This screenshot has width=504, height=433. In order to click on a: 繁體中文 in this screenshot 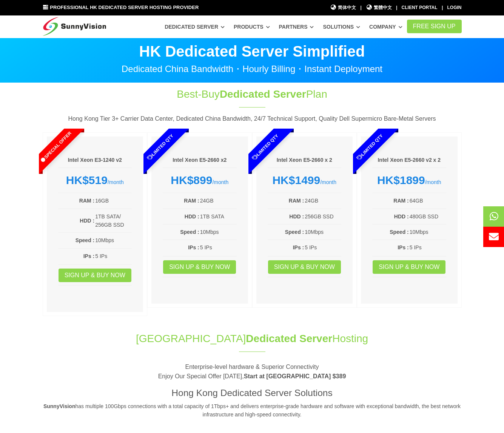, I will do `click(379, 8)`.